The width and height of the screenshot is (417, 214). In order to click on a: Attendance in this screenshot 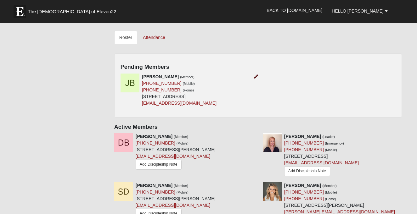, I will do `click(154, 37)`.